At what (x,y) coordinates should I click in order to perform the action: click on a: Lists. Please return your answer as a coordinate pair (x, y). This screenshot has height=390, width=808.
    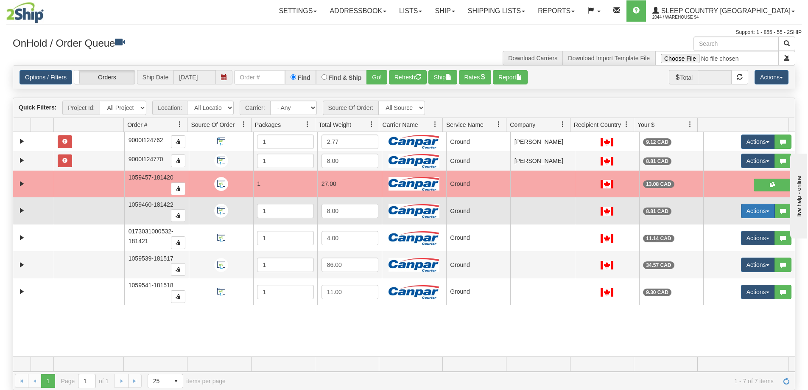
    Looking at the image, I should click on (411, 11).